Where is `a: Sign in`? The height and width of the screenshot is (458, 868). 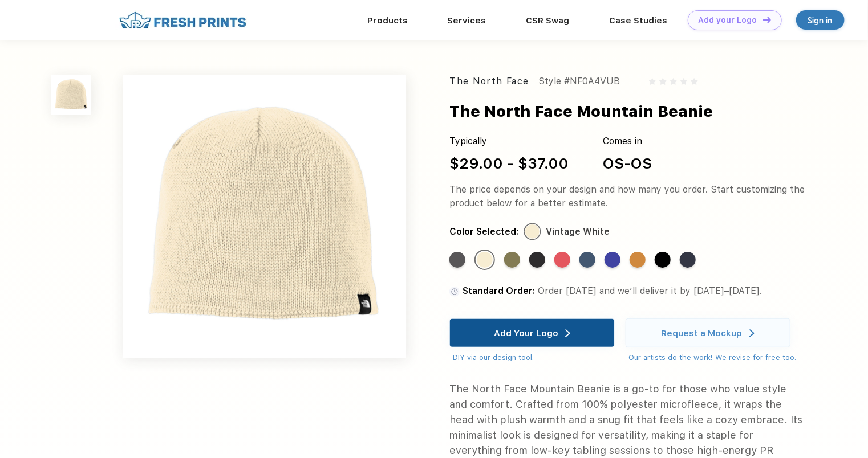 a: Sign in is located at coordinates (820, 20).